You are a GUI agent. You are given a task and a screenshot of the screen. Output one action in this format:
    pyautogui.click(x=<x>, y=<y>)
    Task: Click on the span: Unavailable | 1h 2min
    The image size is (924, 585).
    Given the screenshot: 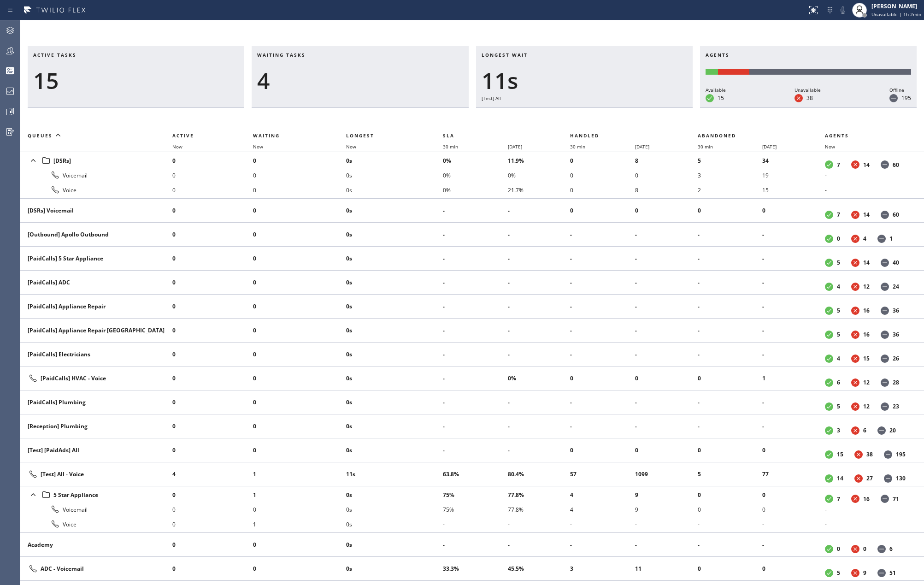 What is the action you would take?
    pyautogui.click(x=896, y=15)
    